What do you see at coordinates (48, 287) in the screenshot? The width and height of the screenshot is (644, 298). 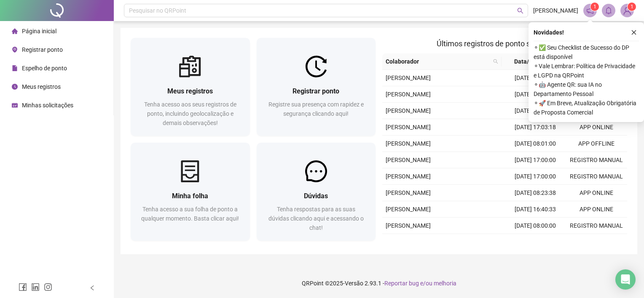 I see `span: instagram` at bounding box center [48, 287].